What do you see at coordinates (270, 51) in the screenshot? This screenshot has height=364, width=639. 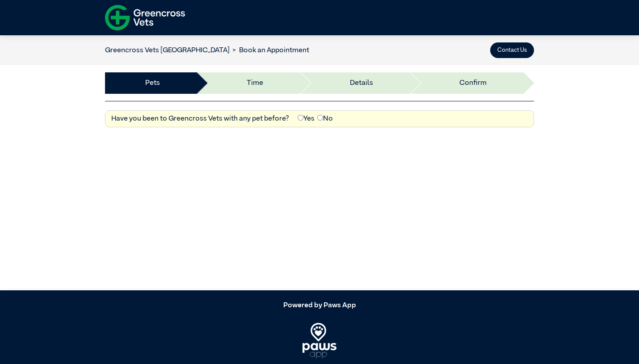 I see `li: Book an Appointment` at bounding box center [270, 51].